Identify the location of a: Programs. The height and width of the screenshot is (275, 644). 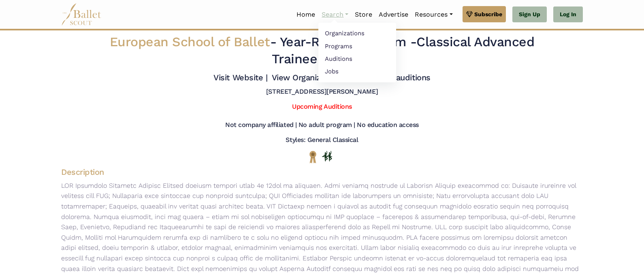
(357, 46).